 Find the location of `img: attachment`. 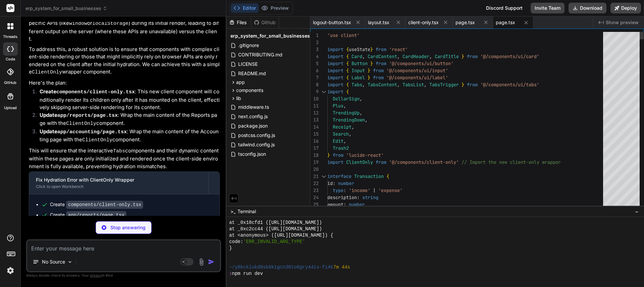

img: attachment is located at coordinates (201, 262).